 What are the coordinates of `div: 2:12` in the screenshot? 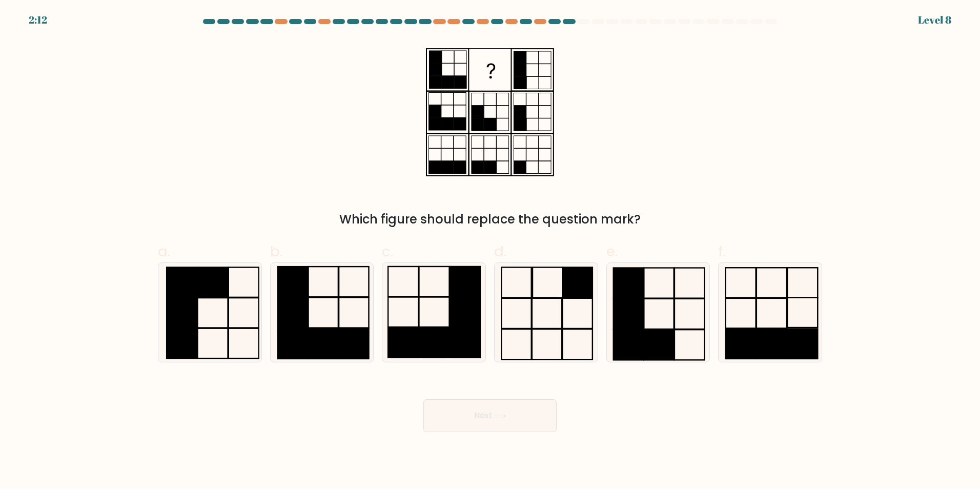 It's located at (38, 20).